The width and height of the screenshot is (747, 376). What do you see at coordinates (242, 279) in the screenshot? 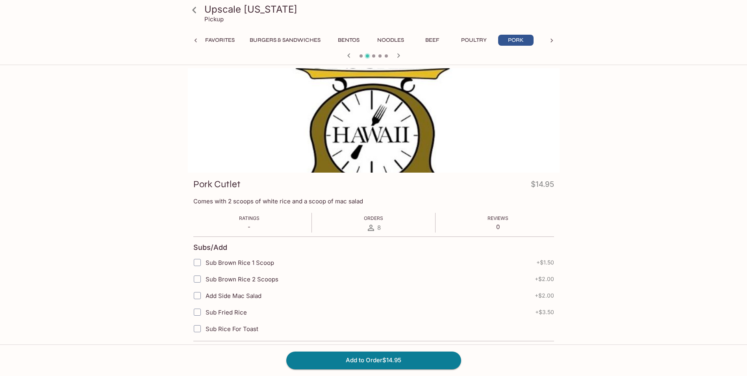
I see `span: Sub Brown Rice 2 Scoops` at bounding box center [242, 279].